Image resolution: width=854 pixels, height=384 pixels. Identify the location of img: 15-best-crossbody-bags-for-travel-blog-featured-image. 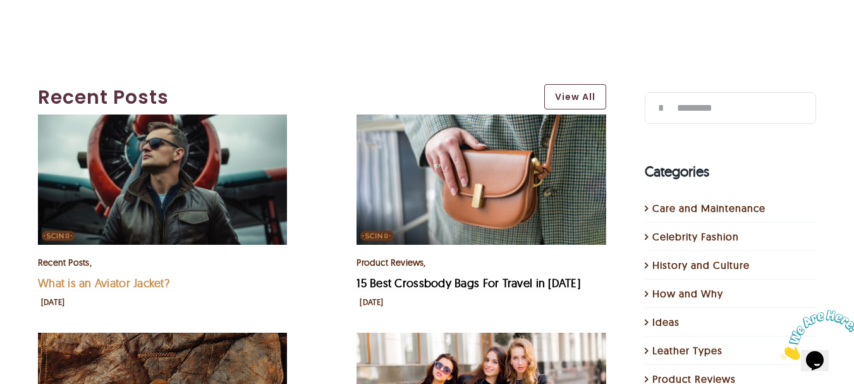
(481, 180).